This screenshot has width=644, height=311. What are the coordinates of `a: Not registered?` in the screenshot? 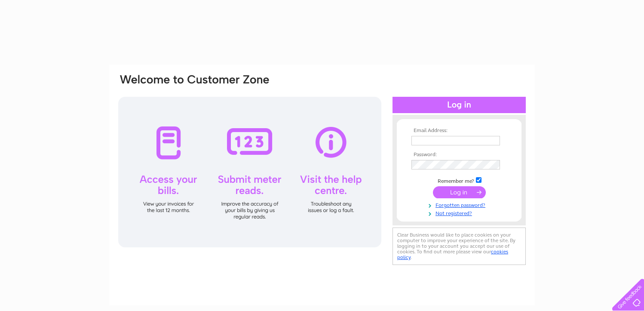 It's located at (460, 213).